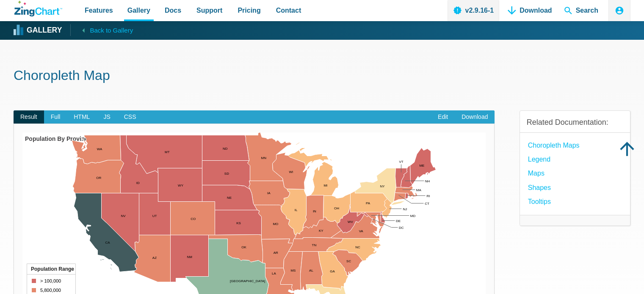  Describe the element at coordinates (173, 10) in the screenshot. I see `span: Docs` at that location.